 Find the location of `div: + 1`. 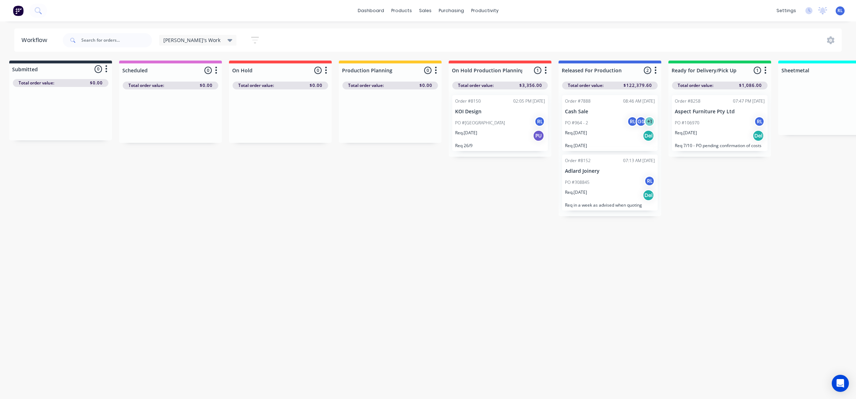

div: + 1 is located at coordinates (649, 122).